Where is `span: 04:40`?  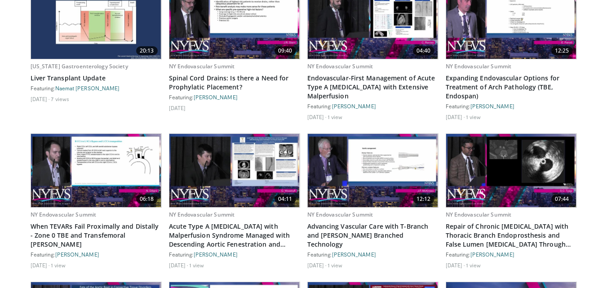
span: 04:40 is located at coordinates (423, 51).